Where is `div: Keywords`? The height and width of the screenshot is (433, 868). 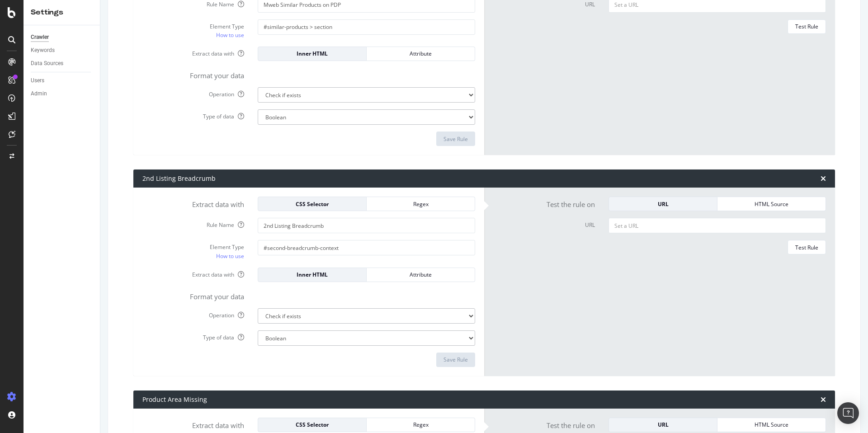
div: Keywords is located at coordinates (43, 50).